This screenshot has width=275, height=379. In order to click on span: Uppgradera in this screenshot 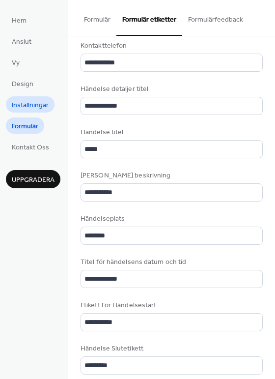, I will do `click(33, 180)`.